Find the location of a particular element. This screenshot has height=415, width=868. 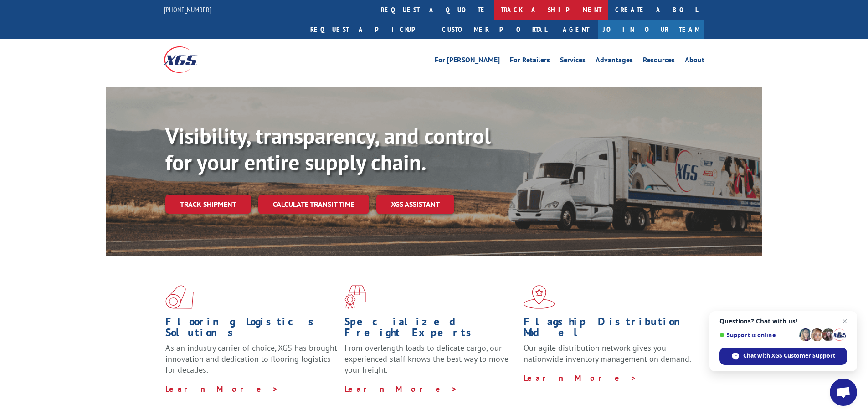

a: Customer Portal is located at coordinates (494, 29).